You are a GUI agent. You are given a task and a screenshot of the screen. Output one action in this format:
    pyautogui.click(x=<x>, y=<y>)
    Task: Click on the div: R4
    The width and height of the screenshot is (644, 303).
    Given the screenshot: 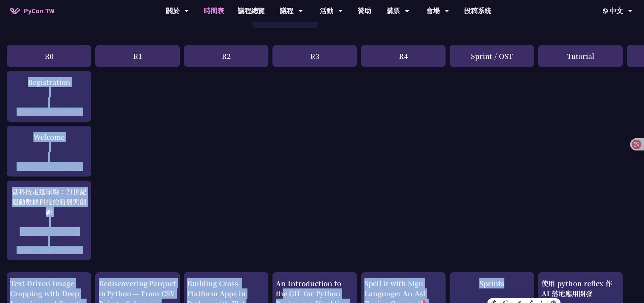 What is the action you would take?
    pyautogui.click(x=403, y=56)
    